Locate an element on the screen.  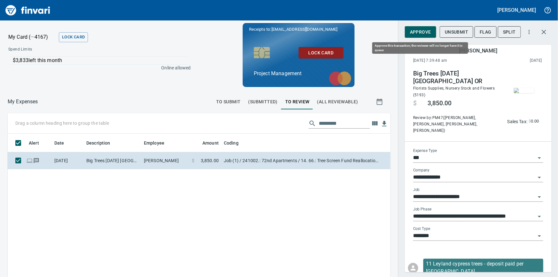
label: Company is located at coordinates (421, 170).